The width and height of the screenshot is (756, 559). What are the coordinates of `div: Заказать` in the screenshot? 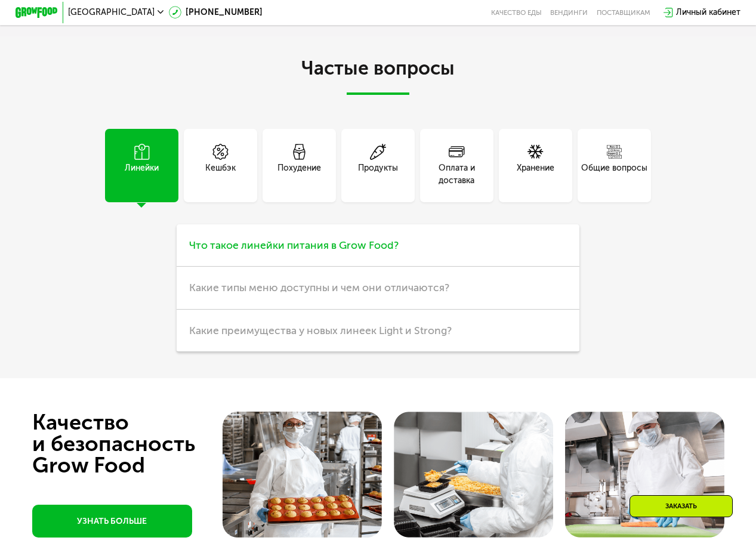 It's located at (680, 506).